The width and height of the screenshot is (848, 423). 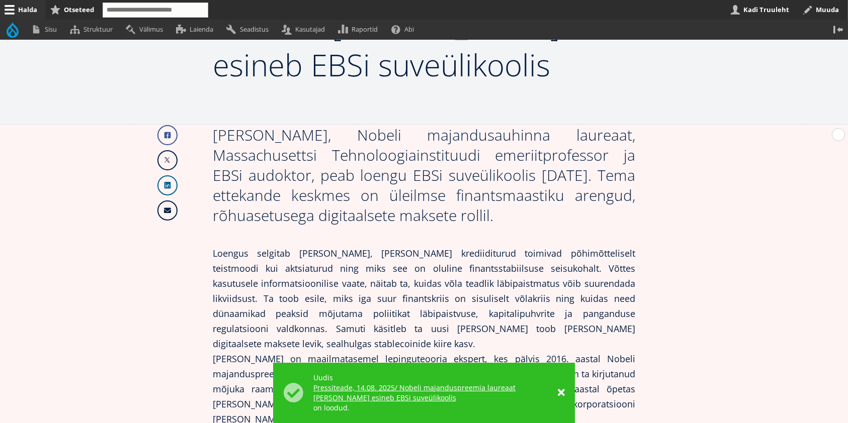 I want to click on button: Avatud Järgmine uudis seaded, so click(x=838, y=135).